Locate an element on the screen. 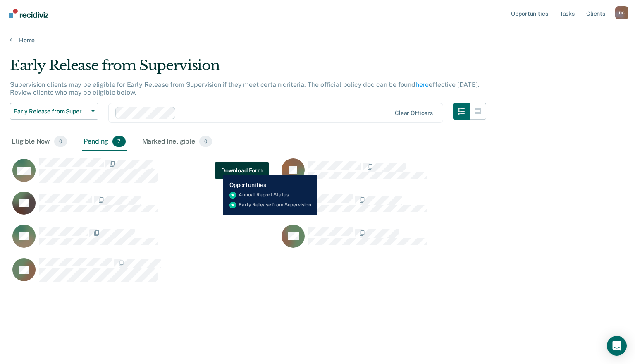  div: CaseloadOpportunityCell-02419115 is located at coordinates (414, 174).